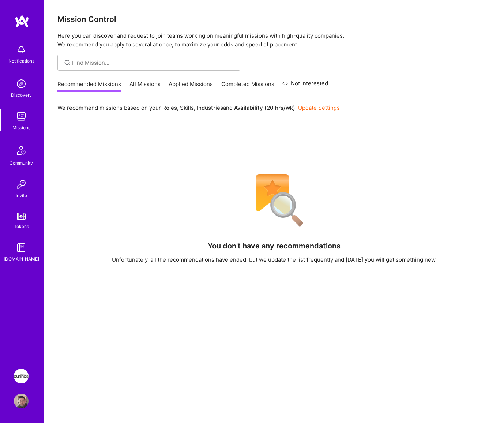 This screenshot has height=423, width=504. Describe the element at coordinates (21, 61) in the screenshot. I see `div: Notifications` at that location.